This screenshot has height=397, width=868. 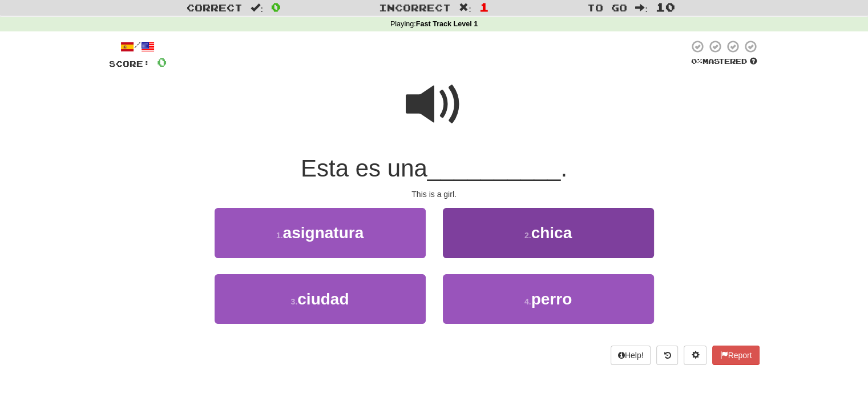 I want to click on span: Incorrect, so click(x=415, y=7).